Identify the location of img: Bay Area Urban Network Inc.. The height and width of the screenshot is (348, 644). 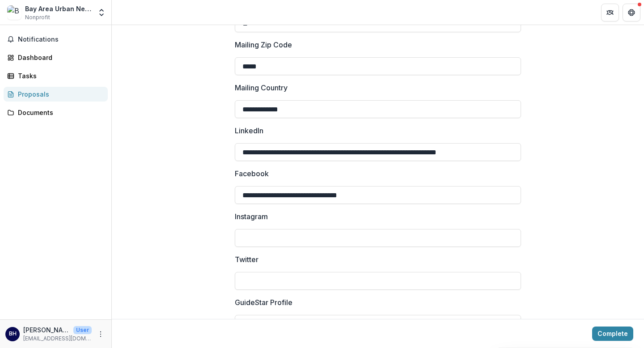
(15, 12).